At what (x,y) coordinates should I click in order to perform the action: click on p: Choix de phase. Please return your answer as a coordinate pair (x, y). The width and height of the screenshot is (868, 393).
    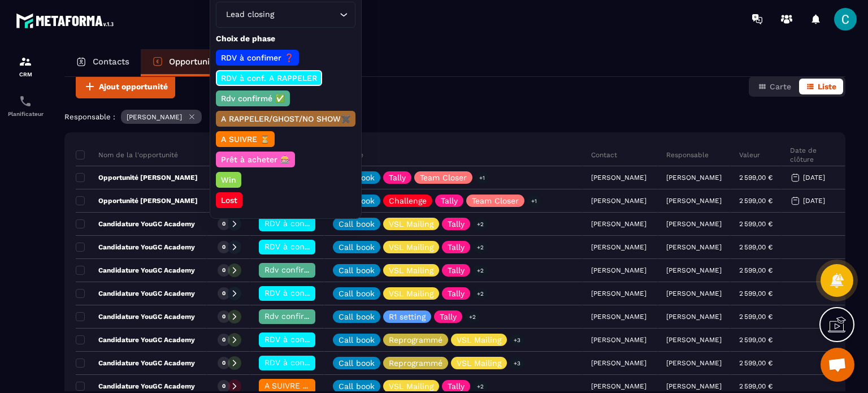
    Looking at the image, I should click on (285, 38).